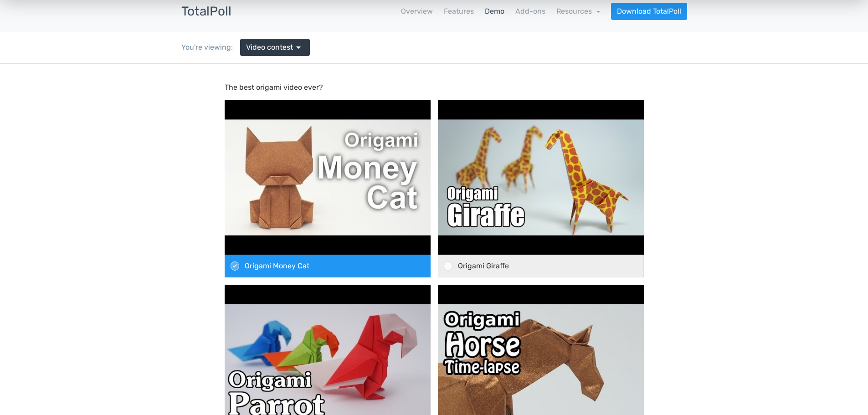  Describe the element at coordinates (578, 11) in the screenshot. I see `a: Resources` at that location.